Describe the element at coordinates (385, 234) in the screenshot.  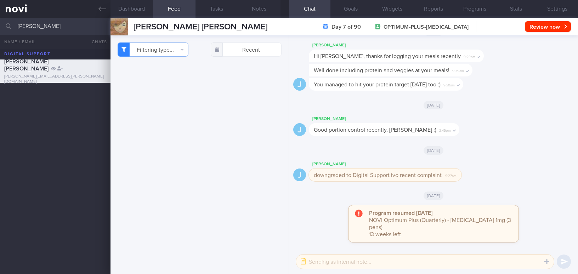
I see `span: 13 weeks left` at that location.